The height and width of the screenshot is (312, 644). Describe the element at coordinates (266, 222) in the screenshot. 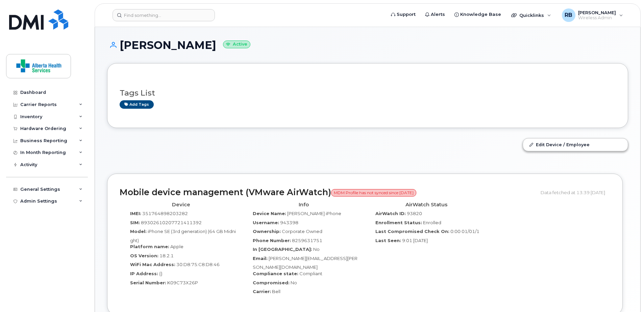

I see `label: Username:` at that location.